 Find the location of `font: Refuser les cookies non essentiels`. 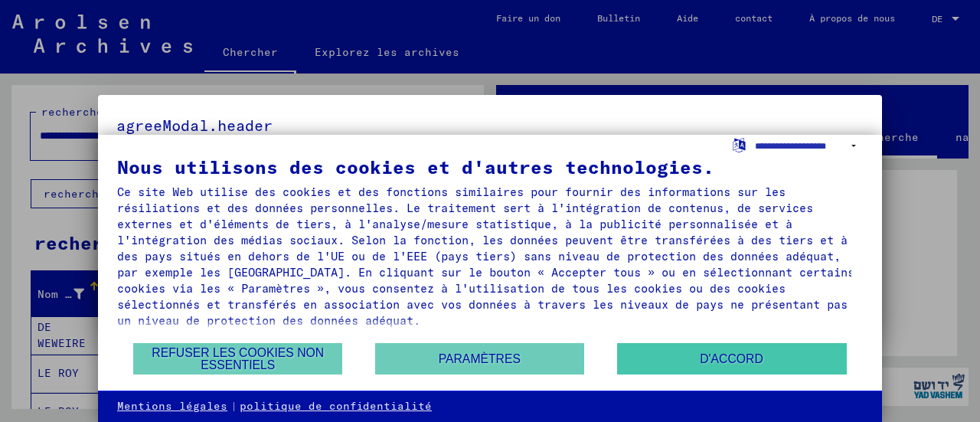

font: Refuser les cookies non essentiels is located at coordinates (237, 358).